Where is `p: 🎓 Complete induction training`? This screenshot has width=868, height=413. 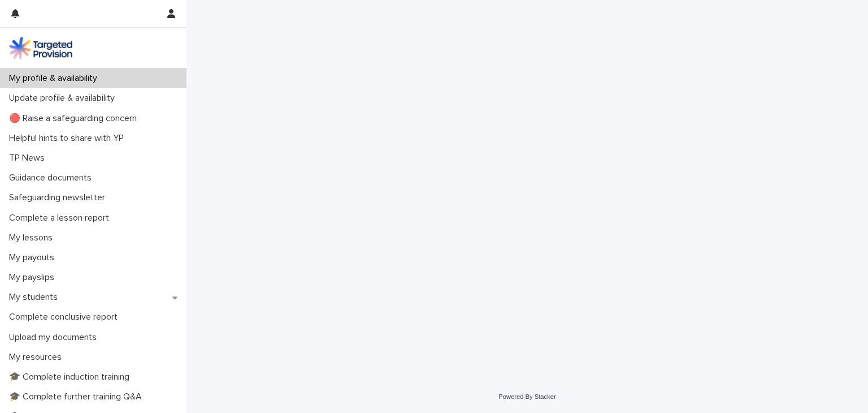 p: 🎓 Complete induction training is located at coordinates (71, 377).